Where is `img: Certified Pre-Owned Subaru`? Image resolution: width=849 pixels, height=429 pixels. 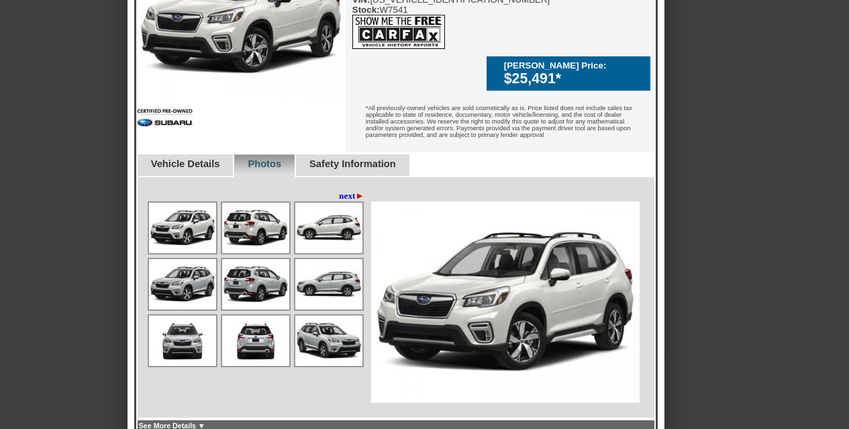 img: Certified Pre-Owned Subaru is located at coordinates (165, 117).